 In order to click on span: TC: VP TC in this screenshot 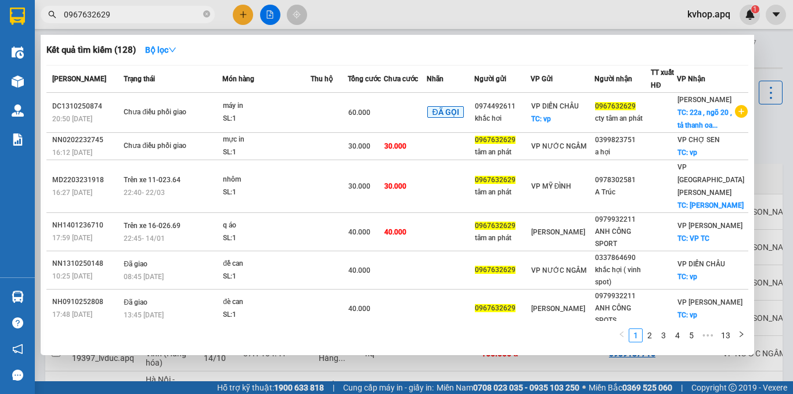, I will do `click(693, 239)`.